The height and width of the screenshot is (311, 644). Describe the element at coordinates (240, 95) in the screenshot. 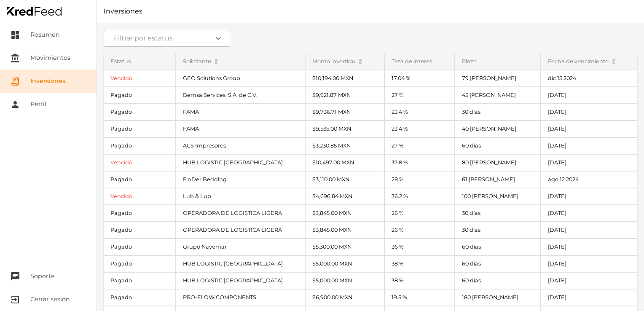

I see `div: Bemsa Services, S.A. de C.V.` at that location.